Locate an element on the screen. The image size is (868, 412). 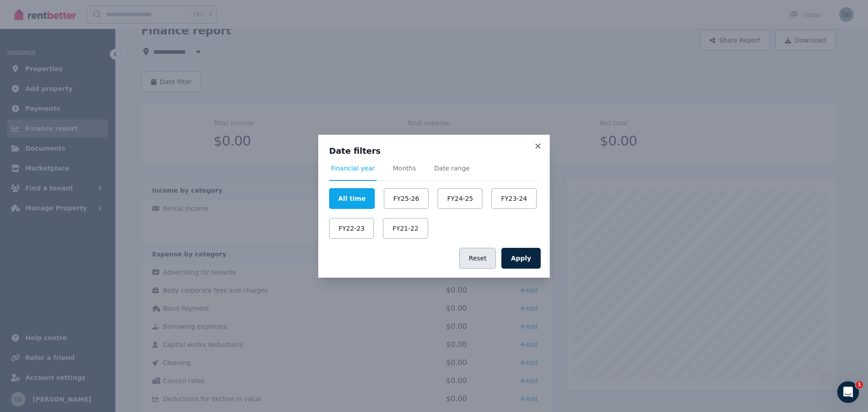
button: FY25-26 is located at coordinates (406, 198).